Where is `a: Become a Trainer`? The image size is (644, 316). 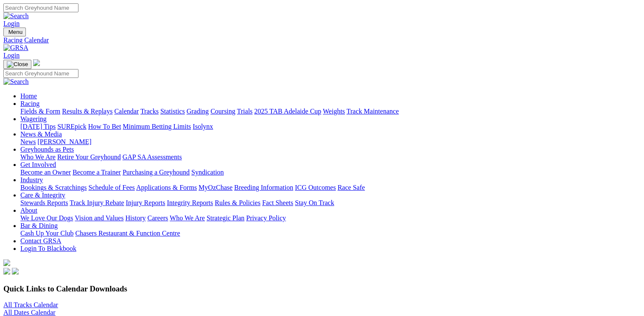 a: Become a Trainer is located at coordinates (97, 172).